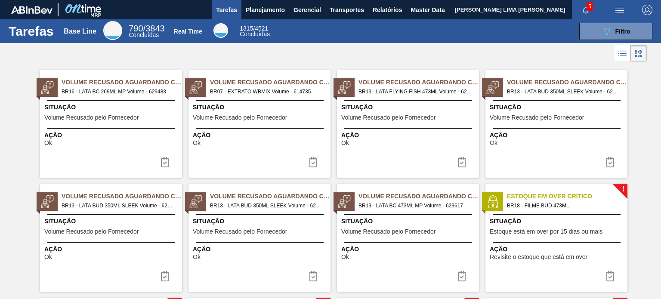 This screenshot has height=299, width=661. Describe the element at coordinates (118, 206) in the screenshot. I see `span: BR13 - LATA BUD 350ML SLEEK Volume - 628912` at that location.